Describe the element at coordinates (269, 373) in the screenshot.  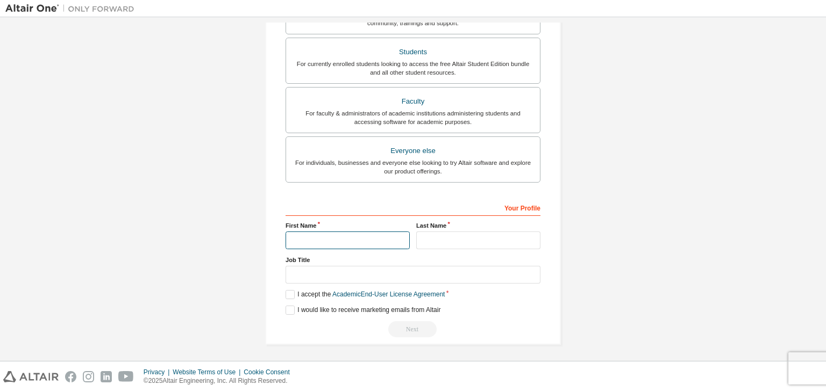
I see `div: Cookie Consent` at that location.